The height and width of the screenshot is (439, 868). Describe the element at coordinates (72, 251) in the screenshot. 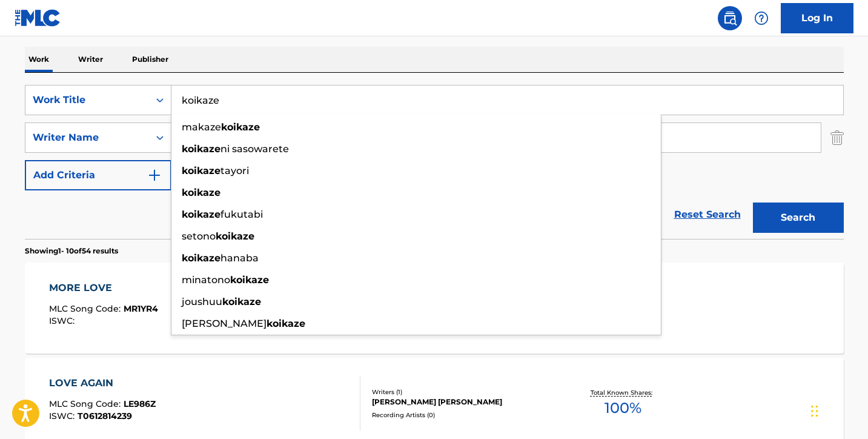

I see `p: Showing 1 - 10 of 54 results` at that location.